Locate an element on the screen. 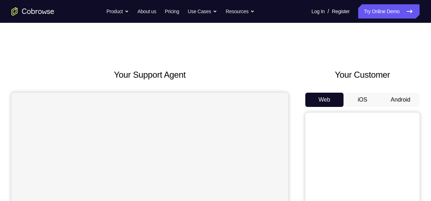  button: Android is located at coordinates (400, 100).